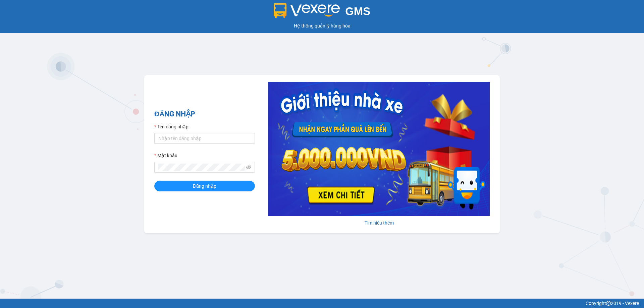 This screenshot has width=644, height=308. What do you see at coordinates (204, 186) in the screenshot?
I see `span: Đăng nhập` at bounding box center [204, 186].